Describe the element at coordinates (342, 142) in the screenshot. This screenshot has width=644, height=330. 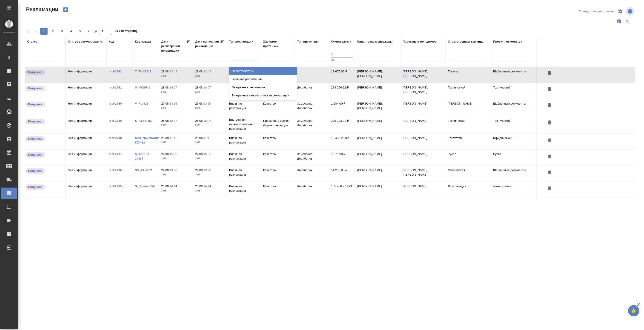
I see `td: 16 430,20 KZT` at that location.